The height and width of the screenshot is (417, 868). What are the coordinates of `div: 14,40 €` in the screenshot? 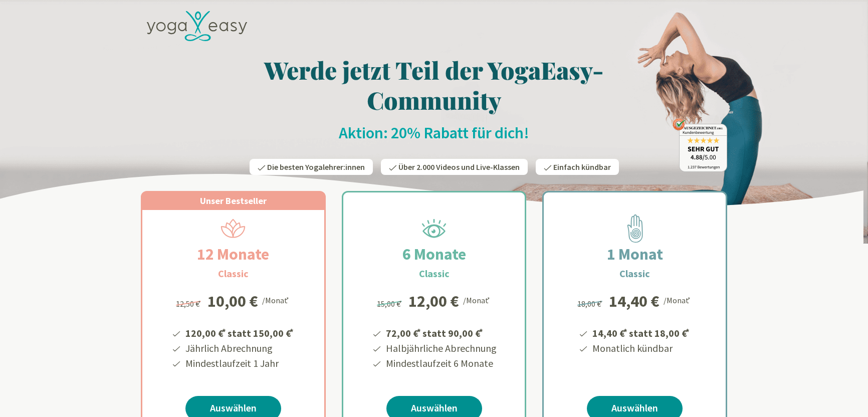 It's located at (634, 301).